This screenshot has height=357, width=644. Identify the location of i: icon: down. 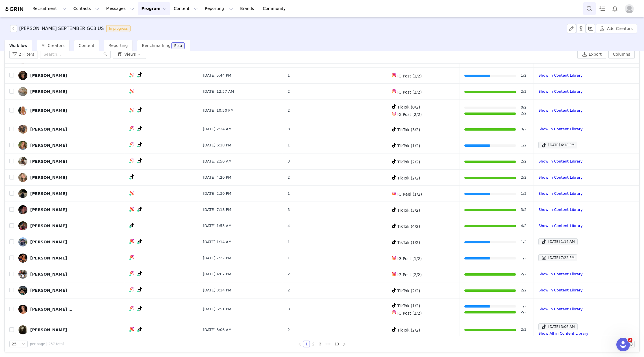
(23, 344).